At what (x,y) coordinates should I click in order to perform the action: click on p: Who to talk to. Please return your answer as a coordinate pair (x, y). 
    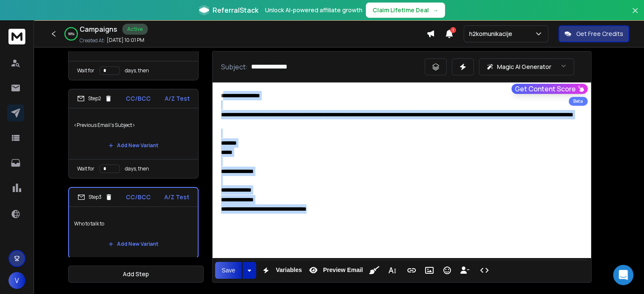
    Looking at the image, I should click on (133, 224).